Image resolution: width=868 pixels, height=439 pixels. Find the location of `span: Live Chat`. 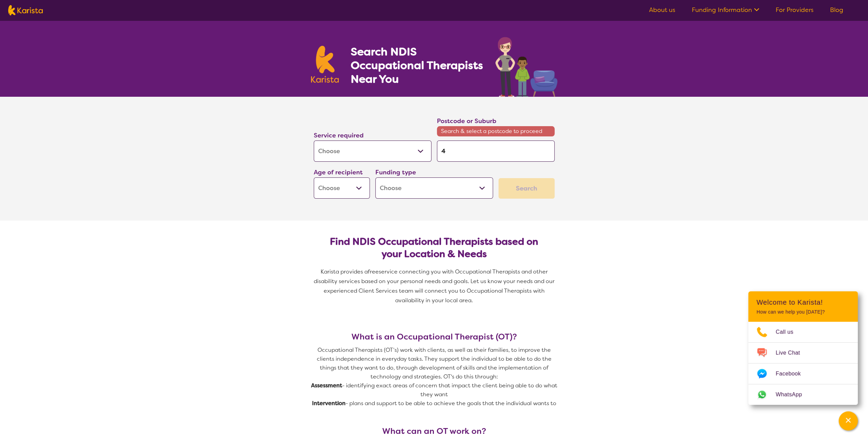

span: Live Chat is located at coordinates (791, 353).